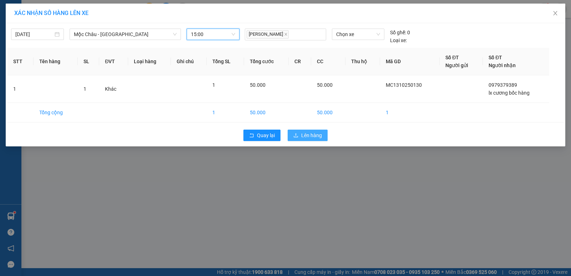 This screenshot has height=276, width=571. Describe the element at coordinates (189, 61) in the screenshot. I see `th: Ghi chú` at that location.